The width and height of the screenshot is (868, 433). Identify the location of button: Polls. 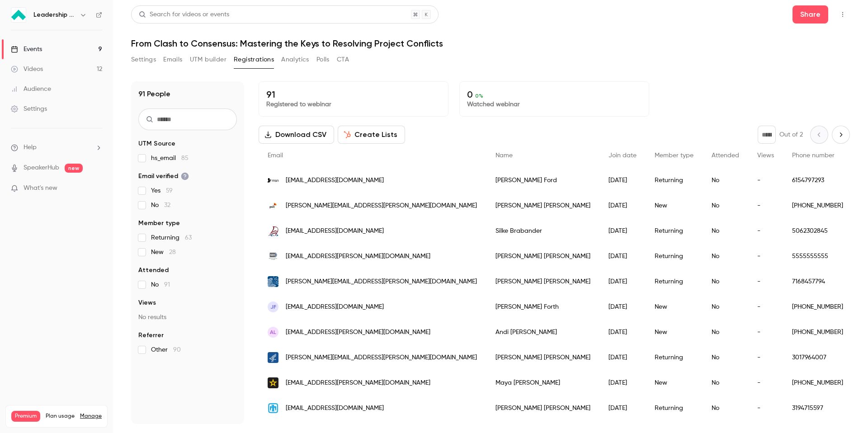
(323, 59).